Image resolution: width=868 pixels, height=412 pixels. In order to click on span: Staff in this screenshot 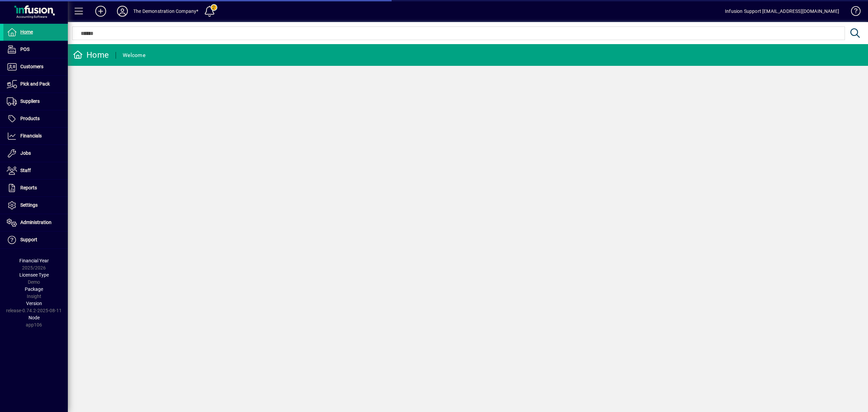, I will do `click(25, 171)`.